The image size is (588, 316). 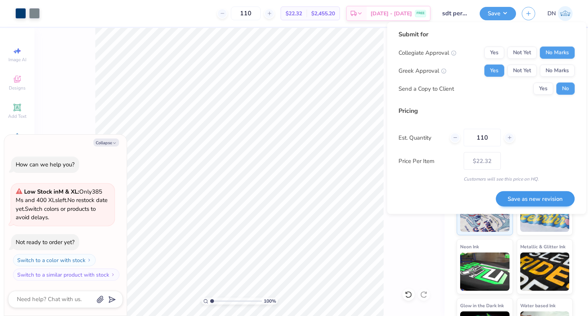 I want to click on span: Only 385 Ms and 400 XLs left. Switch colors or products to avoid delays., so click(x=62, y=205).